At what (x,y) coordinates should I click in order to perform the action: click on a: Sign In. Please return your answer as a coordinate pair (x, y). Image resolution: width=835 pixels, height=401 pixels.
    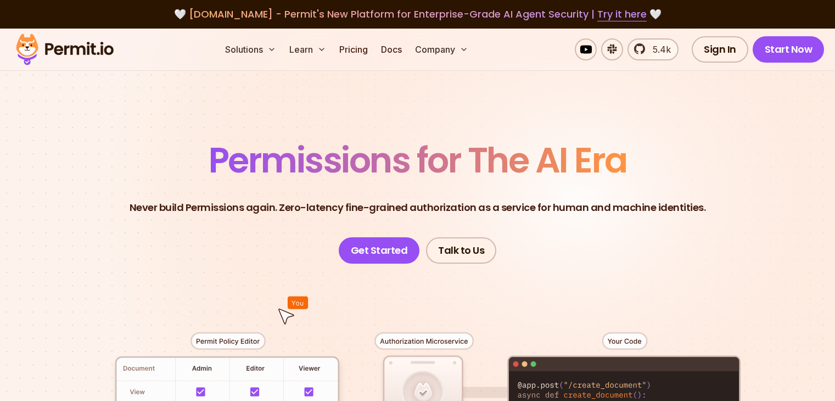
    Looking at the image, I should click on (719, 49).